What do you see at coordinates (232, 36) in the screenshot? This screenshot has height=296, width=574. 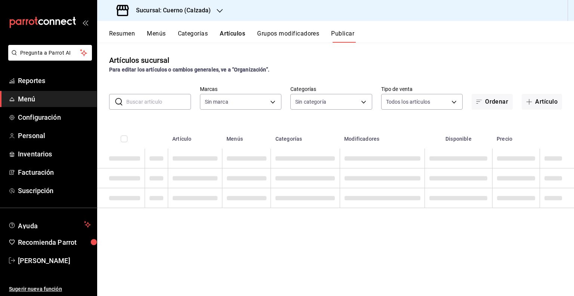 I see `button: Artículos` at bounding box center [232, 36].